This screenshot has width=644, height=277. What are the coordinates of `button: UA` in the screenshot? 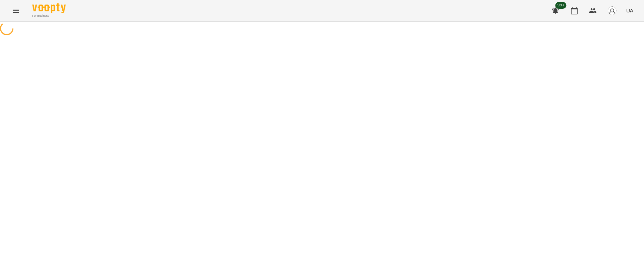 It's located at (630, 11).